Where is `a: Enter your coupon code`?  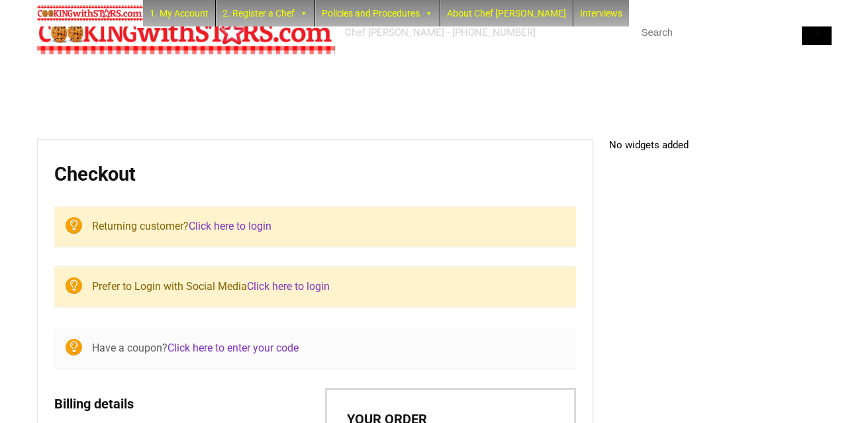 a: Enter your coupon code is located at coordinates (233, 348).